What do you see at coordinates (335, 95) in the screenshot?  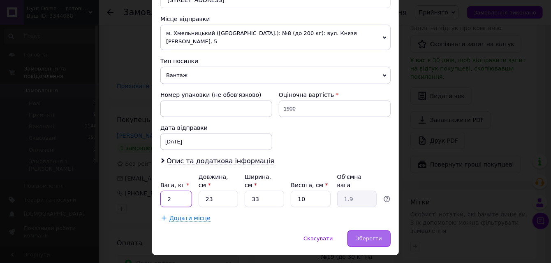 I see `div: Оціночна вартість` at bounding box center [335, 95].